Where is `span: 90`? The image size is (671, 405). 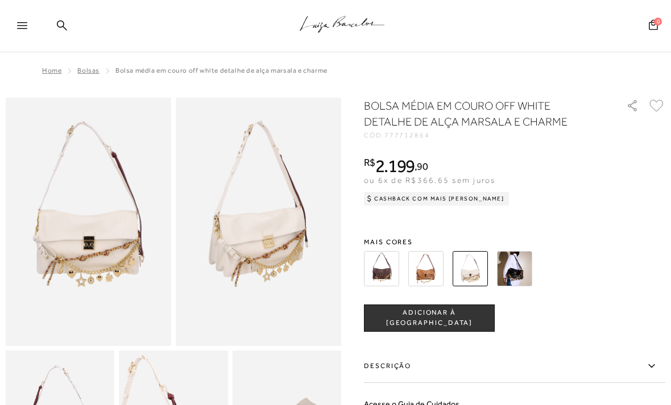
span: 90 is located at coordinates (422, 166).